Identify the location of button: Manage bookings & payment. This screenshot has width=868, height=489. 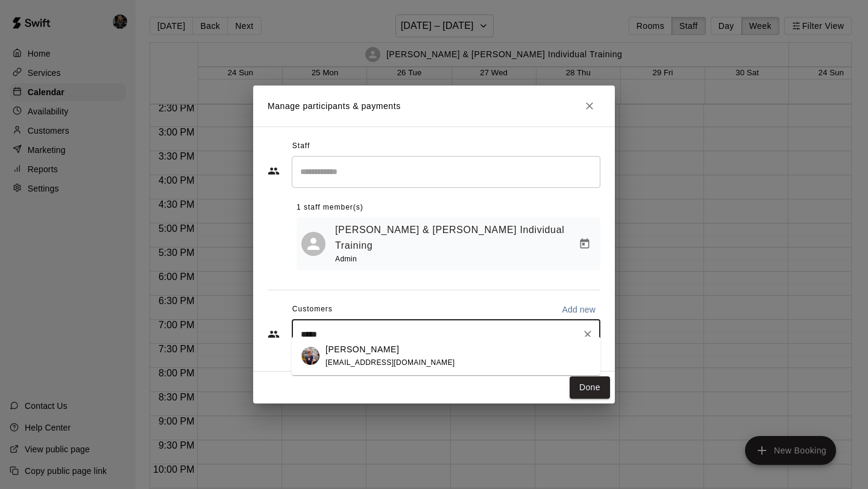
(585, 244).